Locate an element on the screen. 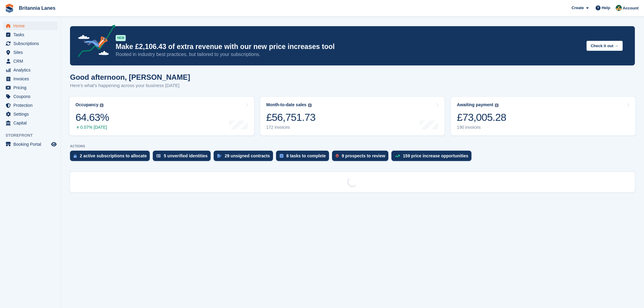 This screenshot has height=308, width=644. img: prospect-51fa495bee0391a8d652442698ab0144808aea92771e9ea1ae160a38d050c398.svg is located at coordinates (337, 156).